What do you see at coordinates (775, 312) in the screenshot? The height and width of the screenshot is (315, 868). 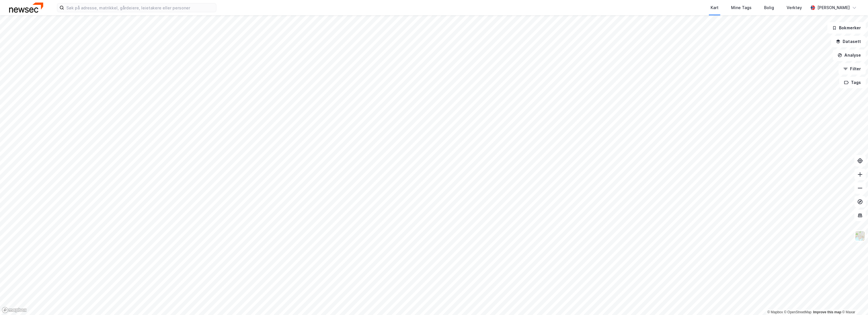 I see `a: Mapbox` at bounding box center [775, 312].